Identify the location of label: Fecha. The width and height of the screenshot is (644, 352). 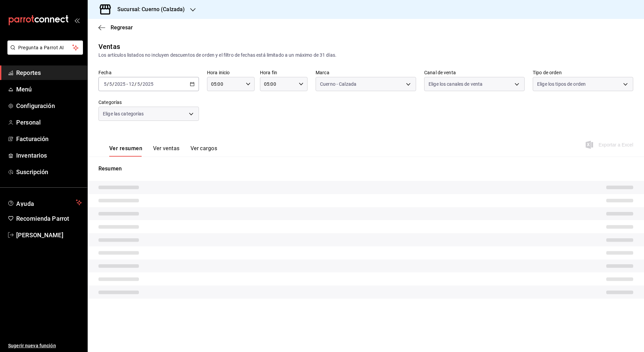
(149, 73).